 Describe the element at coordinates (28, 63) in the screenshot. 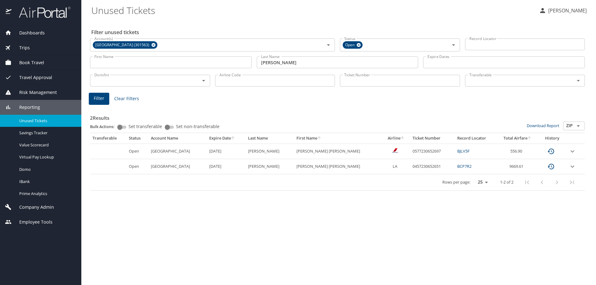

I see `span: Book Travel` at that location.